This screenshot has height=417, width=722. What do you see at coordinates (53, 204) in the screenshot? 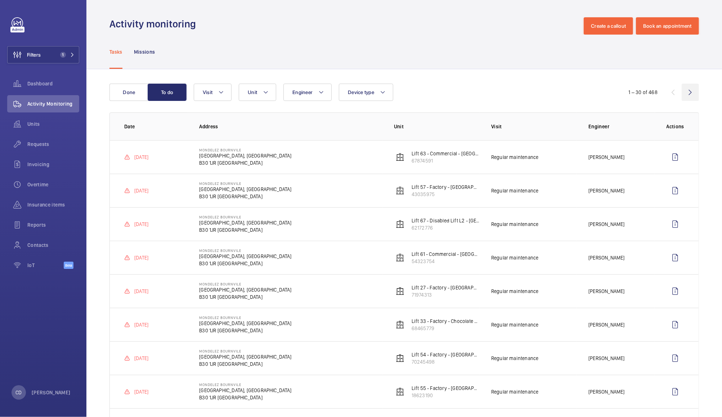
I see `span: Insurance items` at bounding box center [53, 204].